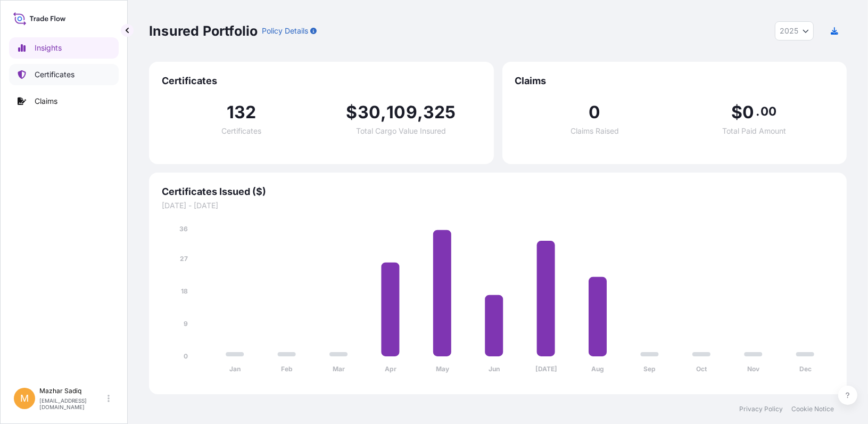  What do you see at coordinates (203, 31) in the screenshot?
I see `p: Insured Portfolio` at bounding box center [203, 31].